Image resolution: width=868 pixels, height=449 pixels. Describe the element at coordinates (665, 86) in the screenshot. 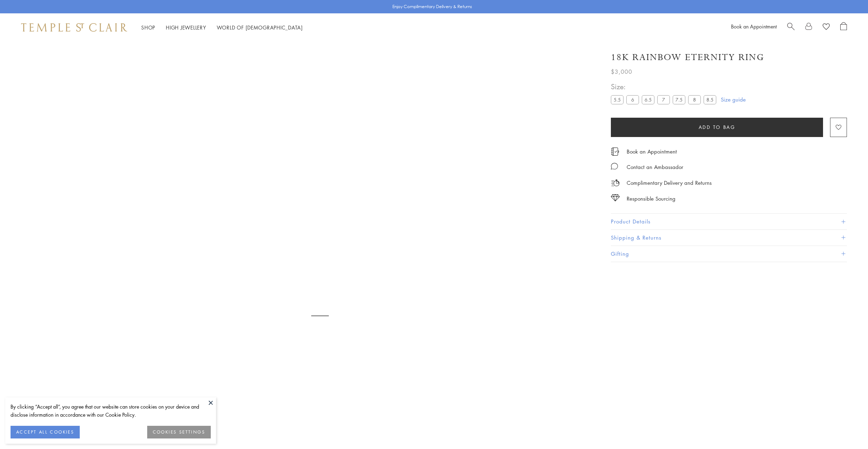

I see `span: Size:` at that location.